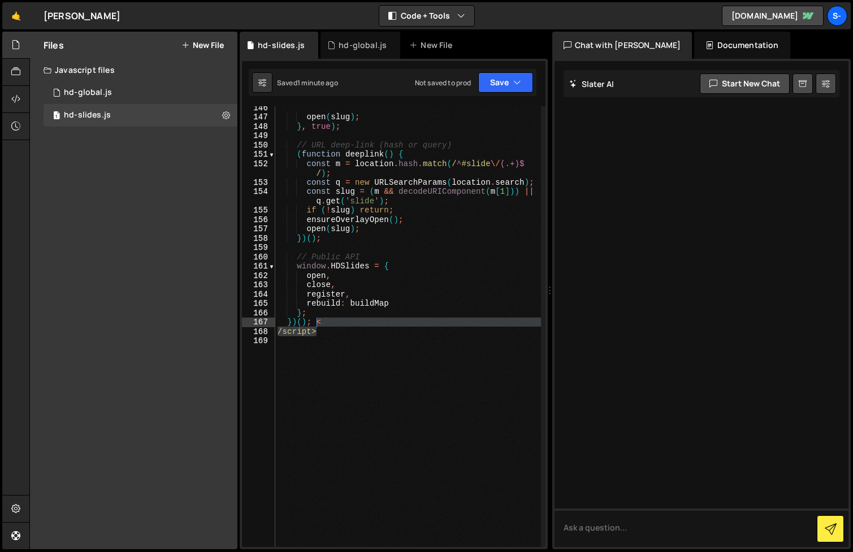  Describe the element at coordinates (258, 196) in the screenshot. I see `div: 154` at that location.